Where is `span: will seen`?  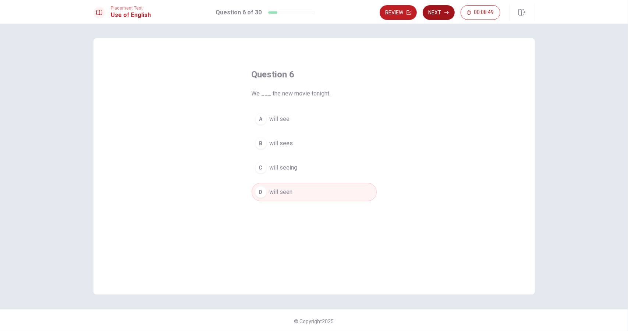
span: will seen is located at coordinates (281, 192).